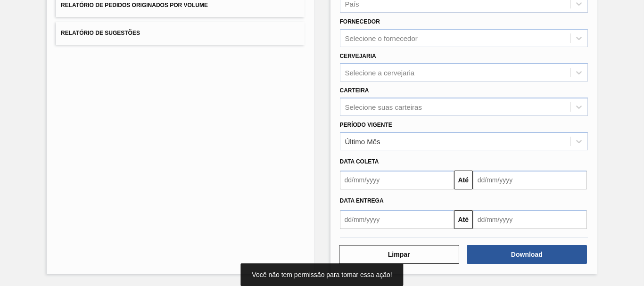 This screenshot has width=644, height=286. What do you see at coordinates (366, 125) in the screenshot?
I see `label: Período Vigente` at bounding box center [366, 125].